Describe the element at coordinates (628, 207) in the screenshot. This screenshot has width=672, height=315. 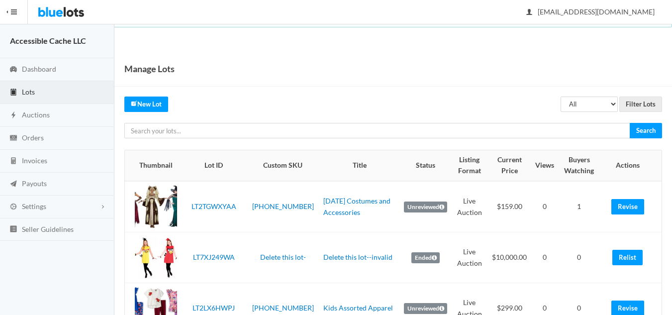
I see `a: Revise` at that location.